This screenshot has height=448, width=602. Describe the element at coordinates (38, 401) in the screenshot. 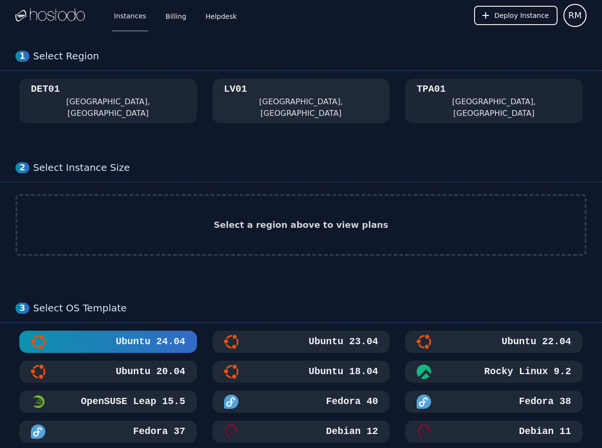

I see `img: OpenSUSE Leap 15.5 Minimal` at that location.